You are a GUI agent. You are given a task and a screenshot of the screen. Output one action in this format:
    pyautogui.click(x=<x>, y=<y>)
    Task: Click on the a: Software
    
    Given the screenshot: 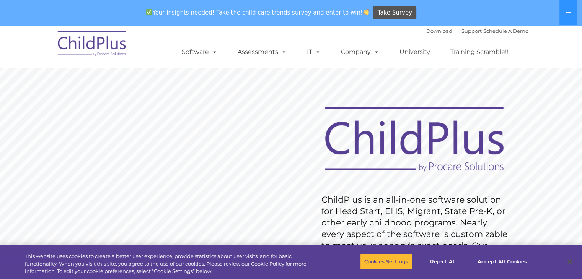 What is the action you would take?
    pyautogui.click(x=199, y=52)
    